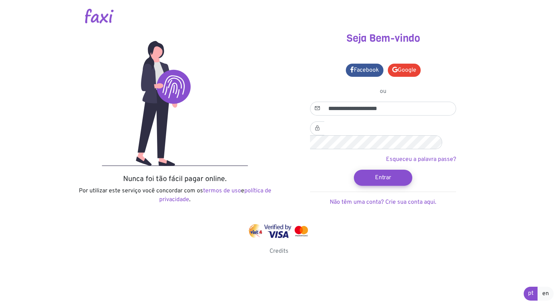 The height and width of the screenshot is (305, 558). What do you see at coordinates (546, 293) in the screenshot?
I see `a: en` at bounding box center [546, 293].